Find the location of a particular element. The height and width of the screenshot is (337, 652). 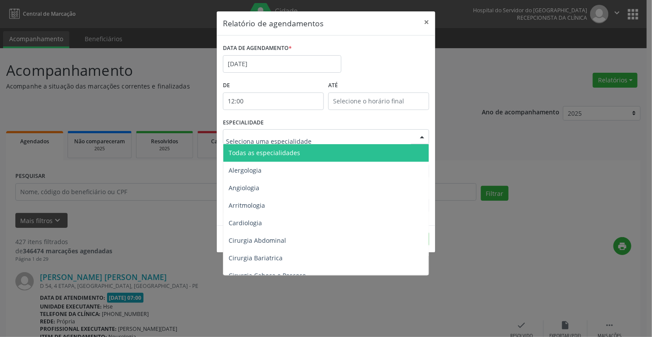

h5: Relatório de agendamentos is located at coordinates (273, 23).